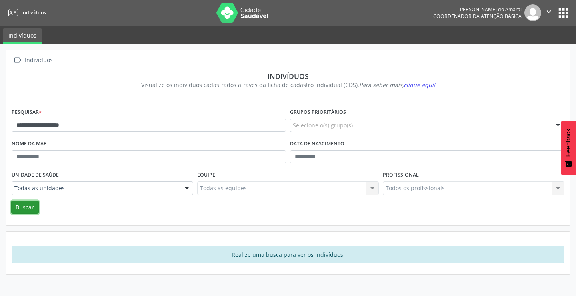 The image size is (576, 296). What do you see at coordinates (26, 112) in the screenshot?
I see `label: Pesquisar` at bounding box center [26, 112].